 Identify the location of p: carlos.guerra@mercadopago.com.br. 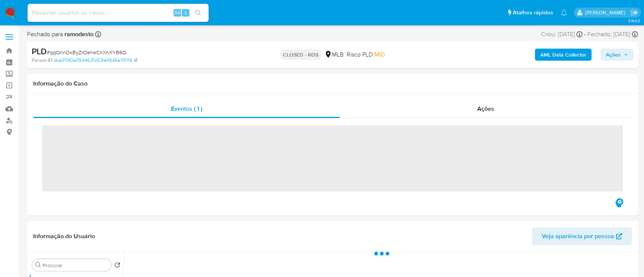
(606, 13).